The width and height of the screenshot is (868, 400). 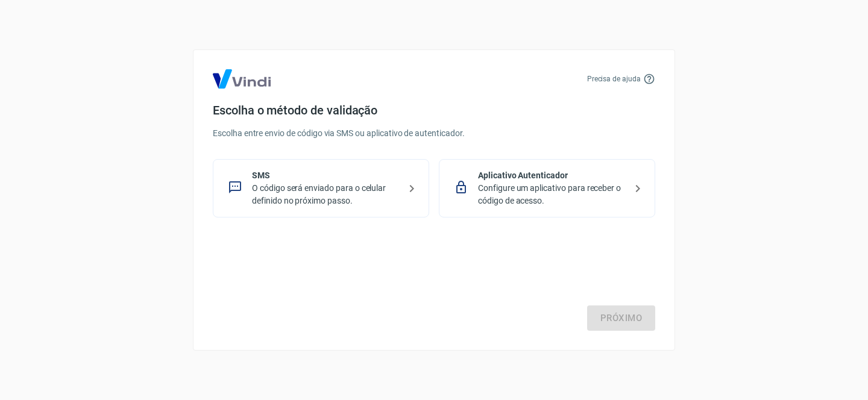 I want to click on img: Logo Vind, so click(x=242, y=79).